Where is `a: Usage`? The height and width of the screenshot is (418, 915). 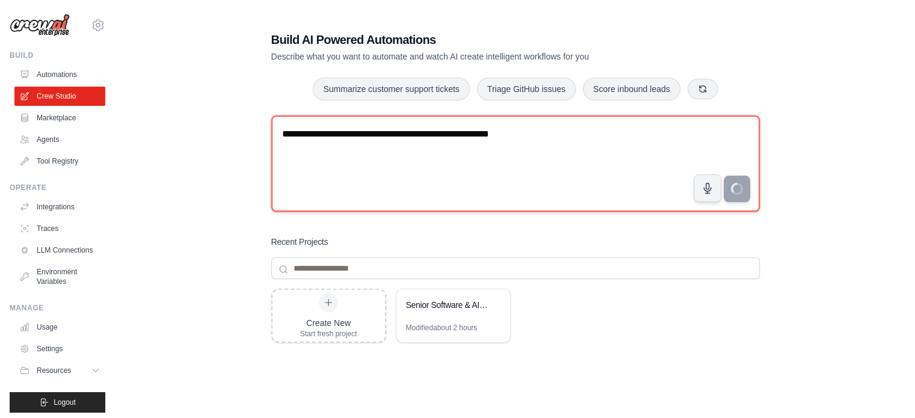
a: Usage is located at coordinates (60, 327).